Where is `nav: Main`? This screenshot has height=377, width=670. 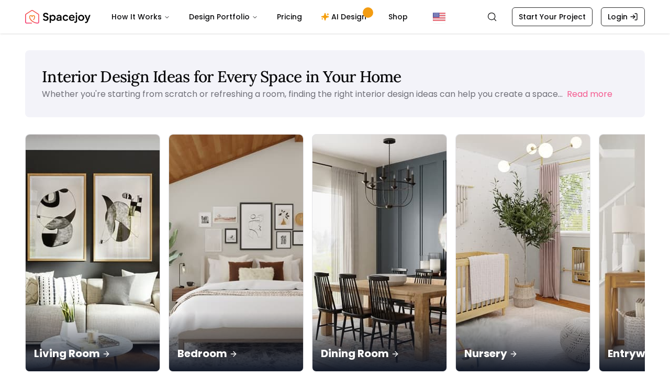
nav: Main is located at coordinates (260, 17).